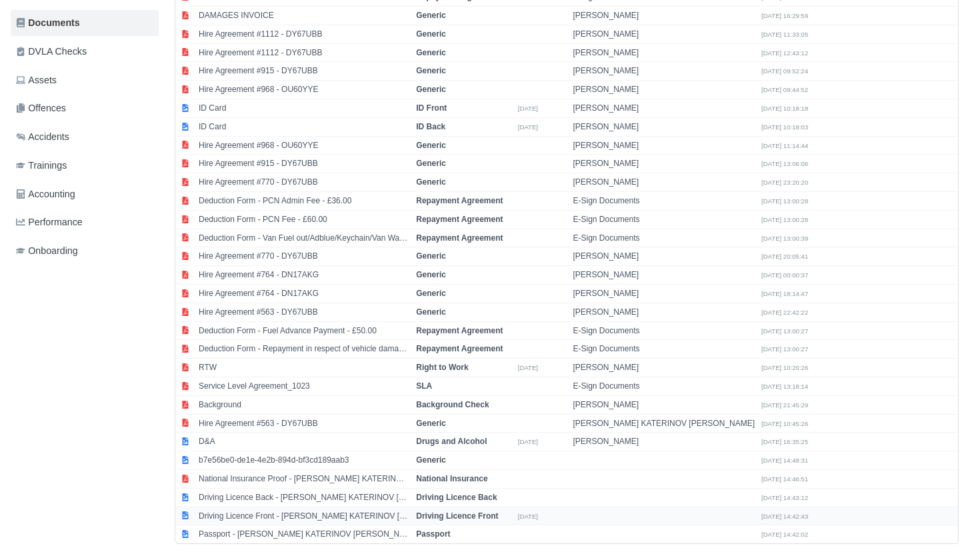  I want to click on a: Accidents, so click(85, 137).